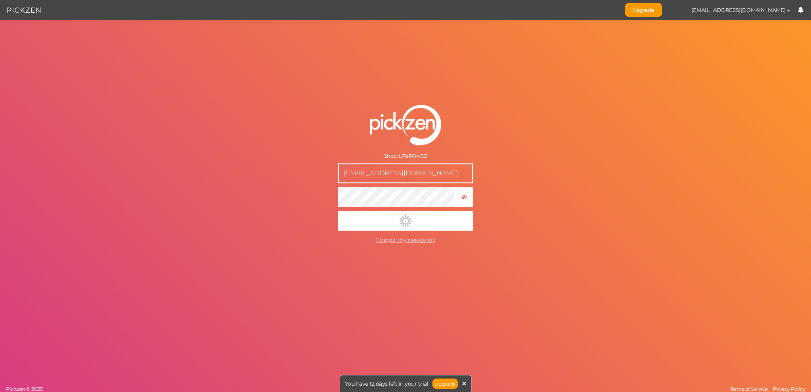  What do you see at coordinates (405, 125) in the screenshot?
I see `img: pz-logo-white.png` at bounding box center [405, 125].